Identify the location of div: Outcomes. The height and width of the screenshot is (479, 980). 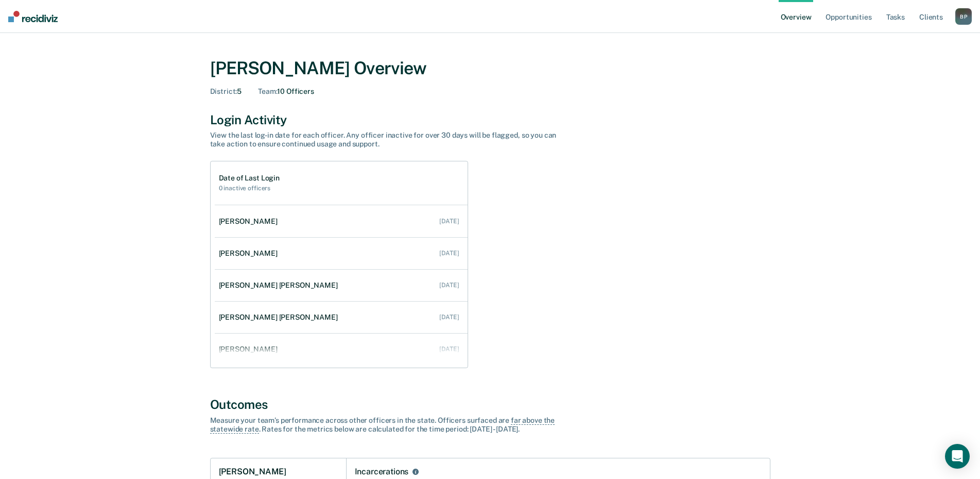
(490, 404).